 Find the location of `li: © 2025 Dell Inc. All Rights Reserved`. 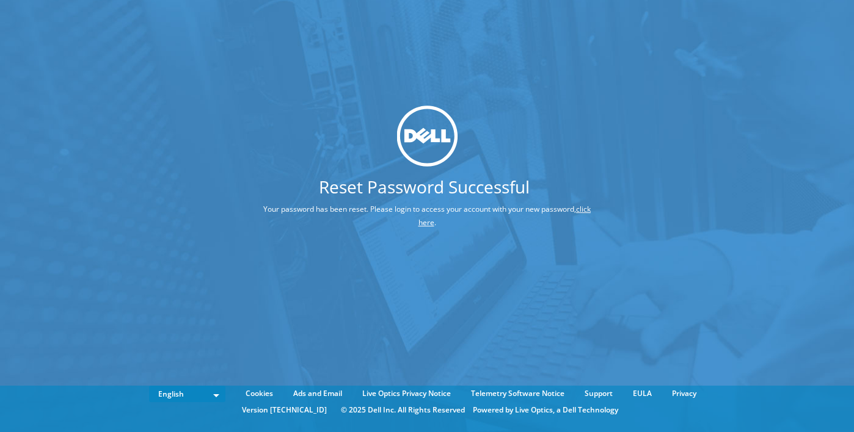

li: © 2025 Dell Inc. All Rights Reserved is located at coordinates (402, 410).